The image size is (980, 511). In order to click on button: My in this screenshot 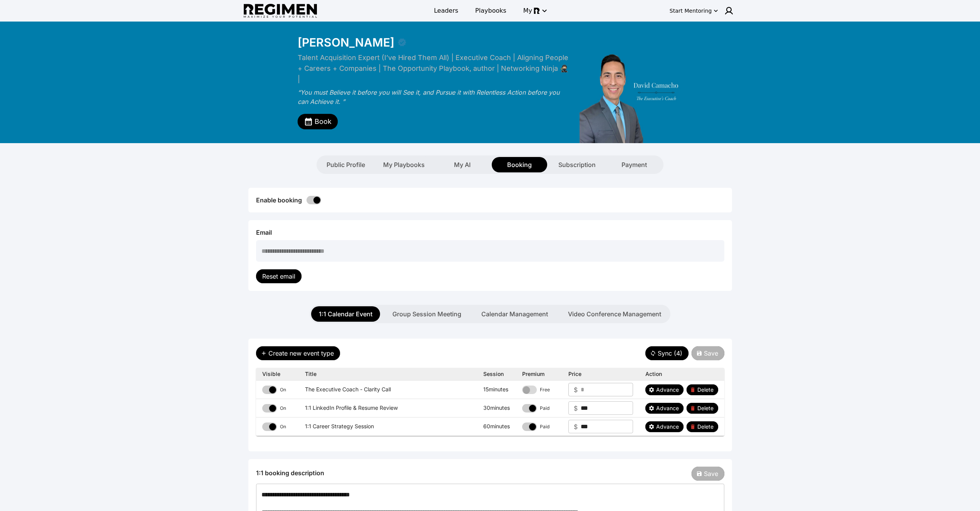, I will do `click(534, 11)`.